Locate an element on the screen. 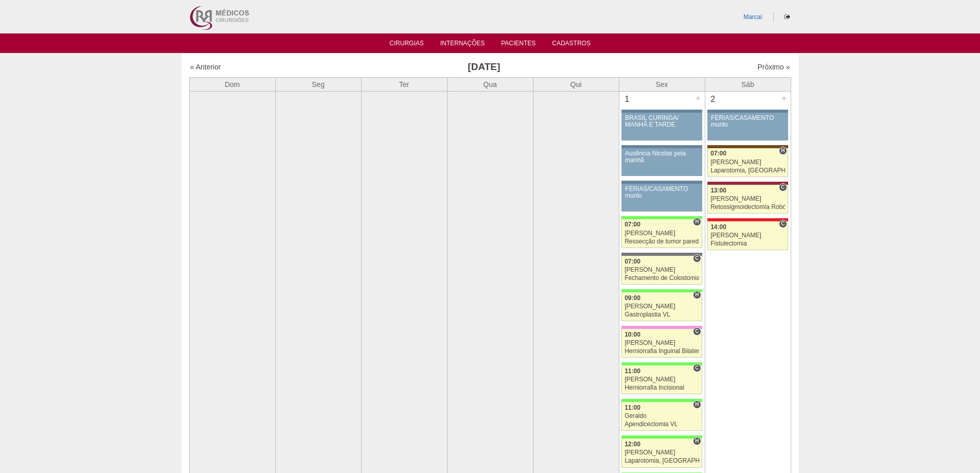 The width and height of the screenshot is (980, 473). div: Herniorrafia Inguinal Bilateral is located at coordinates (661, 351).